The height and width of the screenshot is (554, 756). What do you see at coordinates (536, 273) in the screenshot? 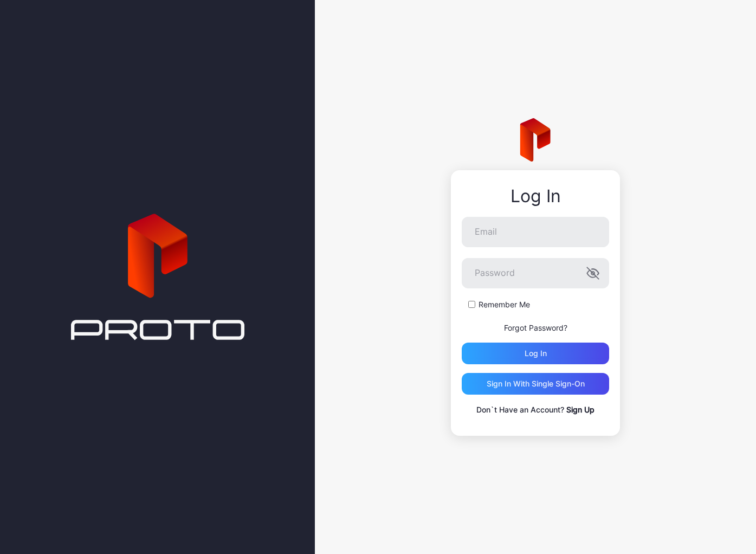
I see `input: Password` at bounding box center [536, 273].